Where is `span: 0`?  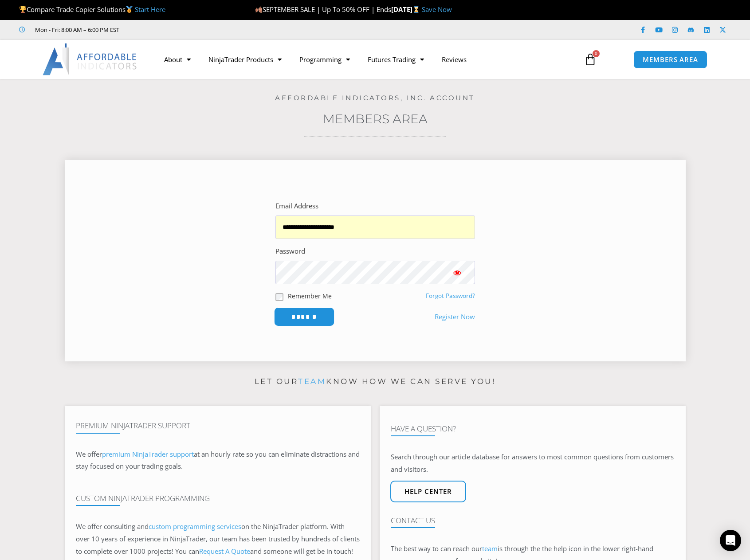
span: 0 is located at coordinates (596, 54).